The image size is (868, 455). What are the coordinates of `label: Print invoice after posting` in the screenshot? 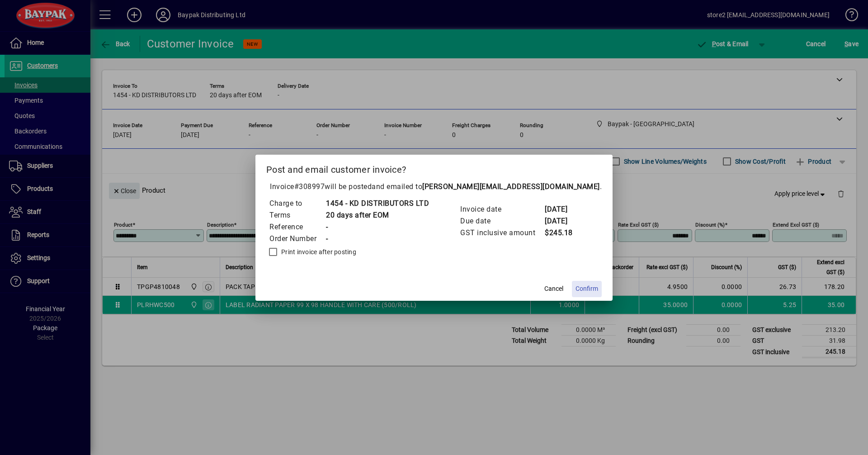 It's located at (318, 252).